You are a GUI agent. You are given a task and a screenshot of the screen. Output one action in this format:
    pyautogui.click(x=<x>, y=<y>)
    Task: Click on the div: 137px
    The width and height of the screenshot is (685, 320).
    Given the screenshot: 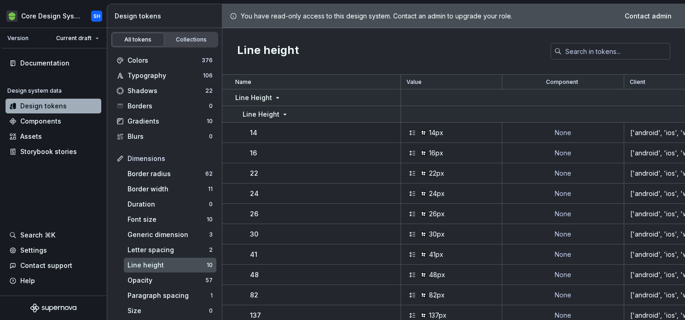 What is the action you would take?
    pyautogui.click(x=438, y=315)
    